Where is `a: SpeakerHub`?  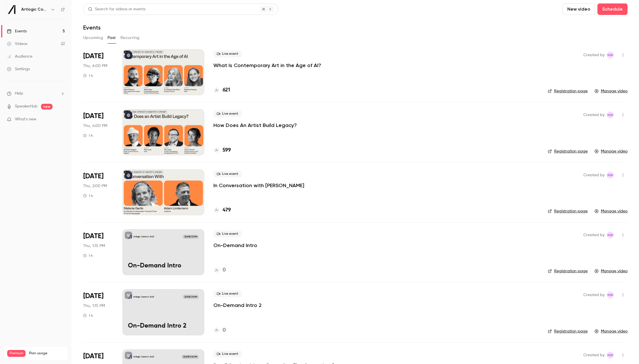
a: SpeakerHub is located at coordinates (26, 106).